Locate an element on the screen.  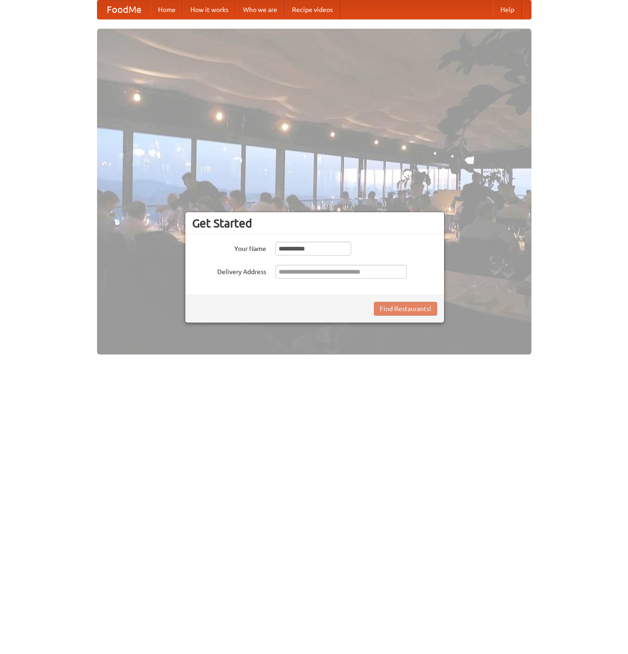
a: FoodMe is located at coordinates (124, 10).